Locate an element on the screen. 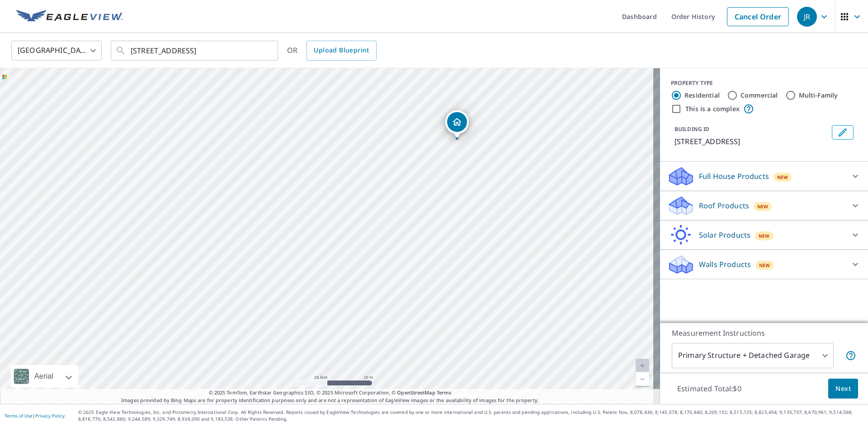 The height and width of the screenshot is (427, 868). div: Roof ProductsNew is located at coordinates (764, 206).